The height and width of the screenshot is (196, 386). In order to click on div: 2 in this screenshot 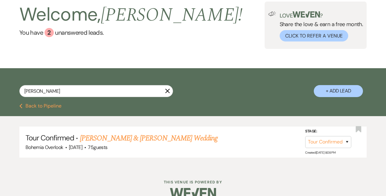, I will do `click(49, 33)`.